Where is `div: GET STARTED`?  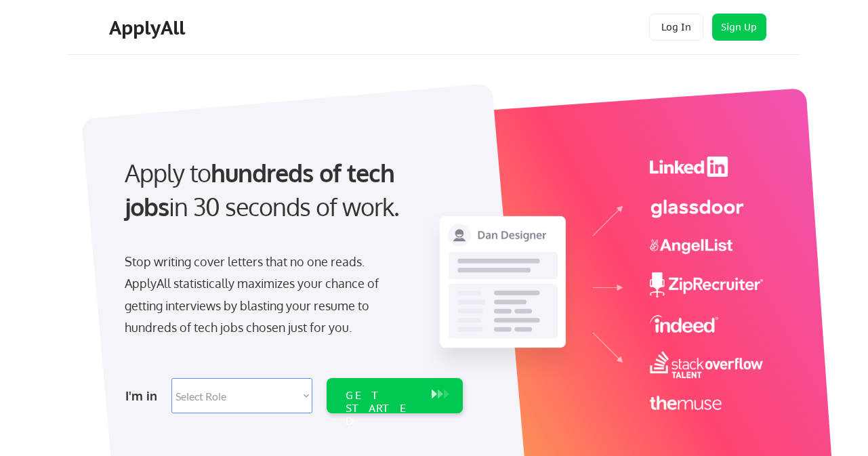
div: GET STARTED is located at coordinates (382, 409).